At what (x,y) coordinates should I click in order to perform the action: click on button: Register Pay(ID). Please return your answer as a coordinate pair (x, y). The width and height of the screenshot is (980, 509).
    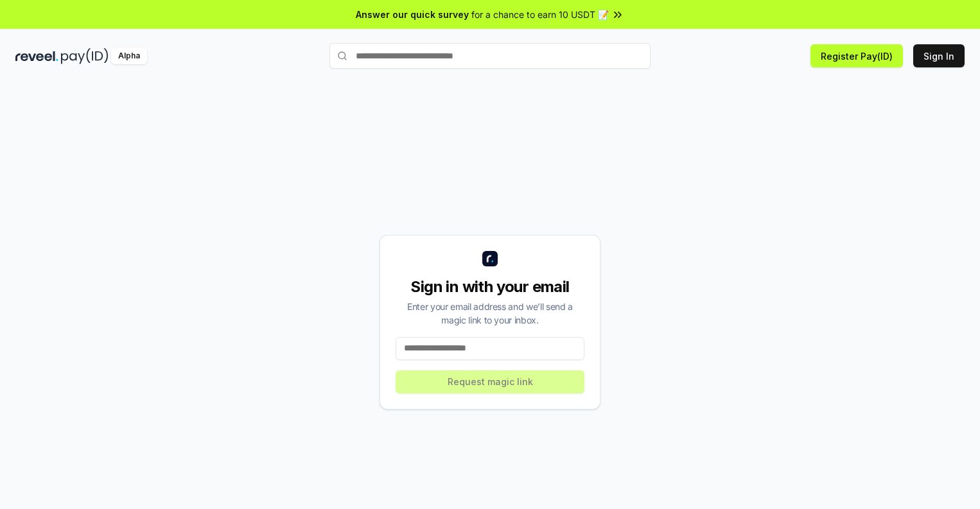
    Looking at the image, I should click on (857, 56).